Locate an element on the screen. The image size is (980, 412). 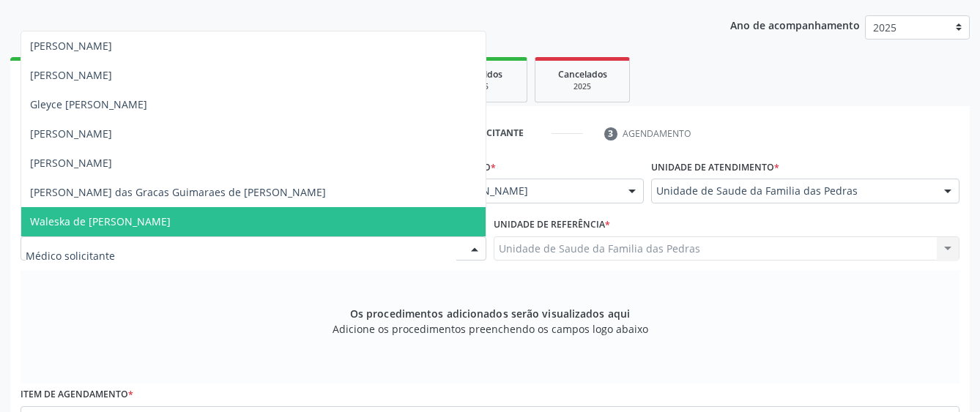
span: Unidade de Saude da Familia das Pedras is located at coordinates (792, 191).